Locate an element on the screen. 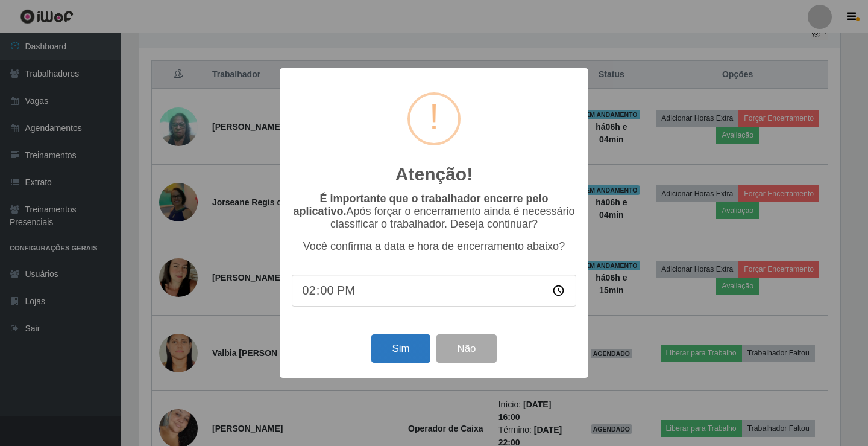  b: É importante que o trabalhador encerre pelo aplicativo. is located at coordinates (420, 204).